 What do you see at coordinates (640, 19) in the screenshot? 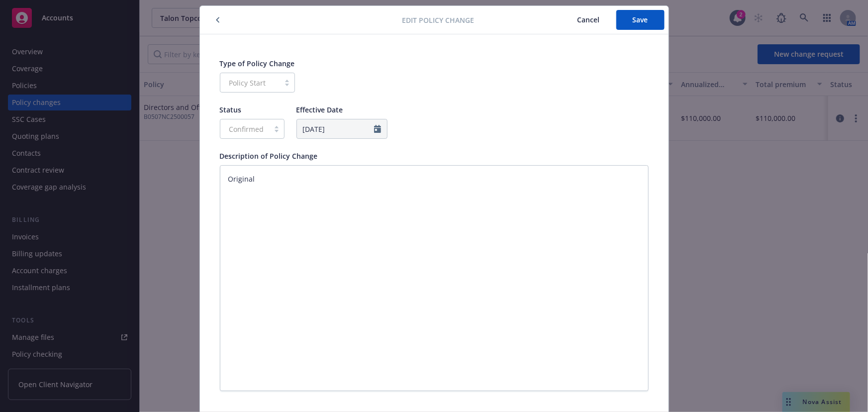
I see `span: Save` at bounding box center [640, 19].